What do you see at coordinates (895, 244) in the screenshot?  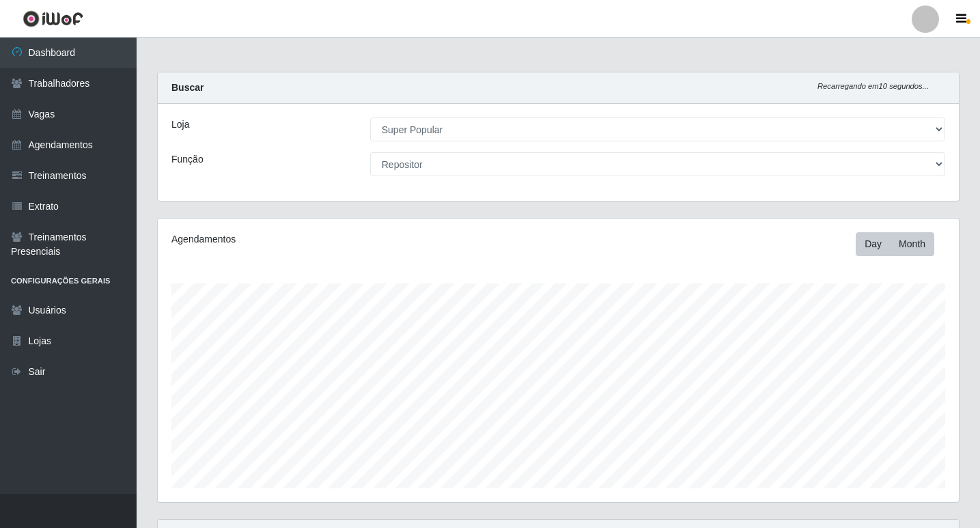 I see `div: First group` at bounding box center [895, 244].